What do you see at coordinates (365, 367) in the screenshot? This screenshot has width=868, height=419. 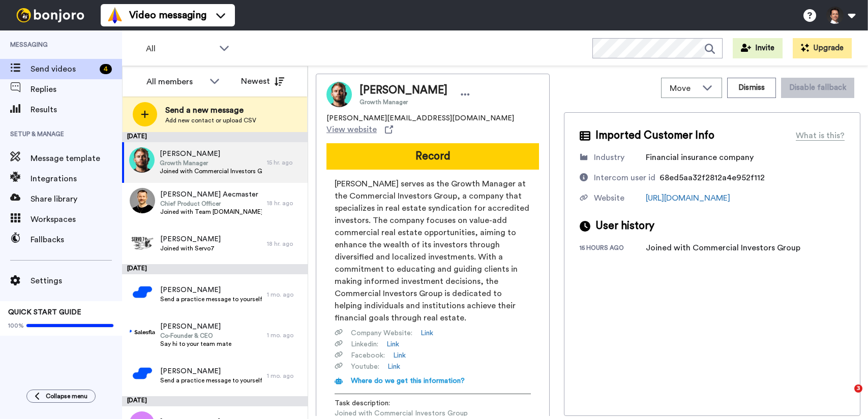 I see `span: Youtube :` at bounding box center [365, 367].